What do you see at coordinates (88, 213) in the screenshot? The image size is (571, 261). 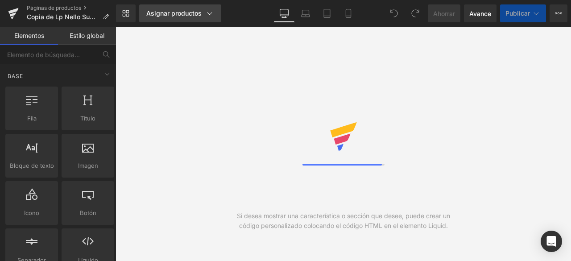 I see `font: Botón` at bounding box center [88, 213].